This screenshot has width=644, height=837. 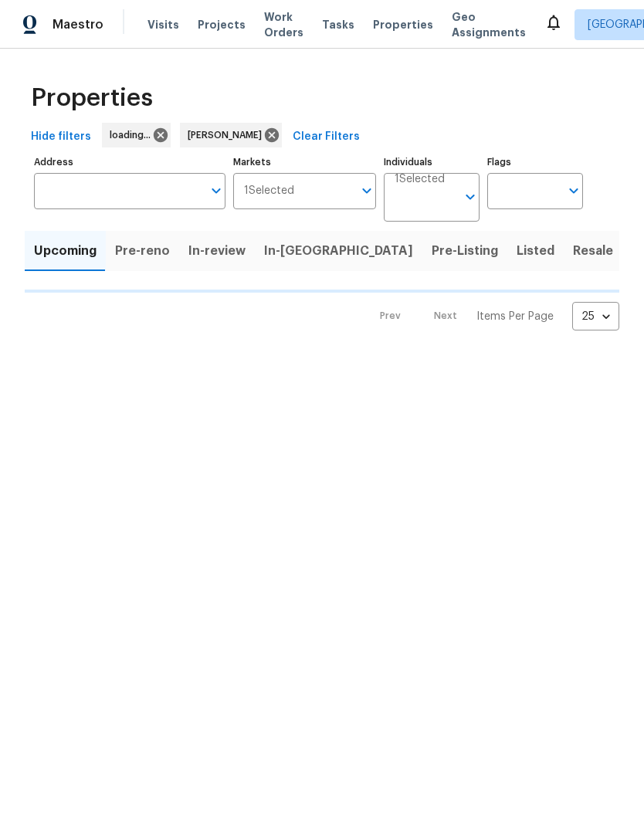 What do you see at coordinates (326, 137) in the screenshot?
I see `span: Clear Filters` at bounding box center [326, 137].